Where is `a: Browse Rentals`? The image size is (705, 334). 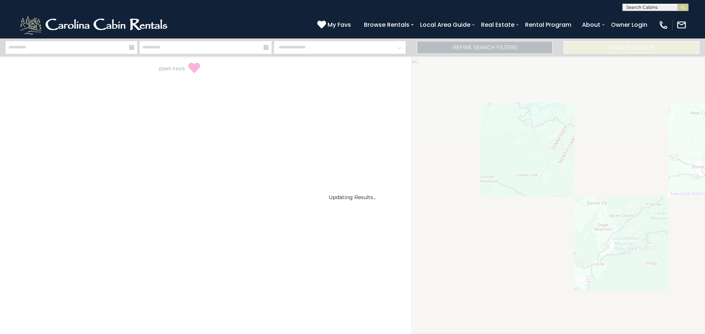
a: Browse Rentals is located at coordinates (387, 25).